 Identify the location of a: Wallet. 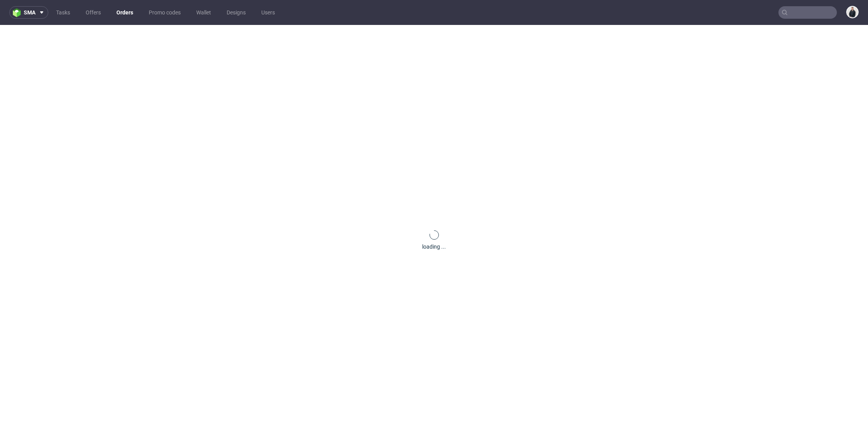
(204, 12).